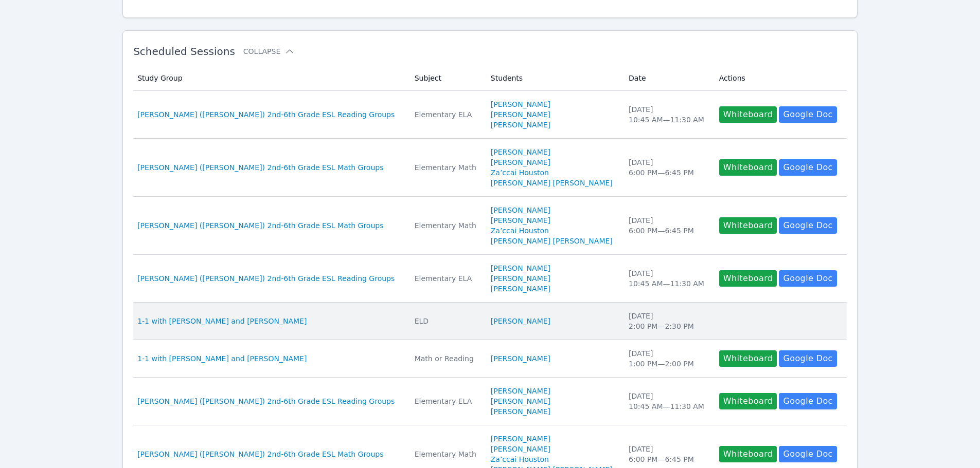  I want to click on th: Subject, so click(447, 79).